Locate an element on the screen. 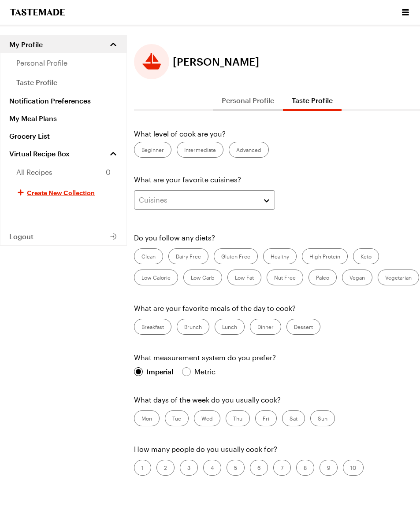 The width and height of the screenshot is (420, 506). label: Dairy Free is located at coordinates (188, 256).